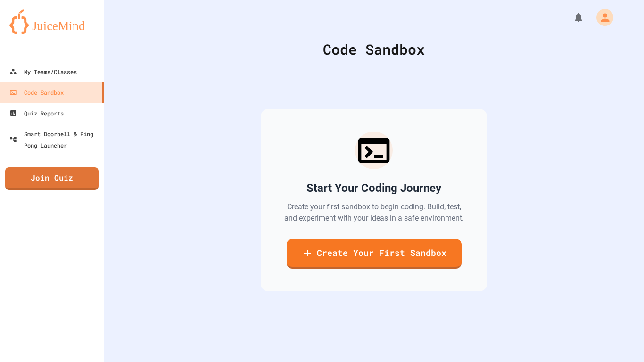  I want to click on div: My Notifications, so click(571, 18).